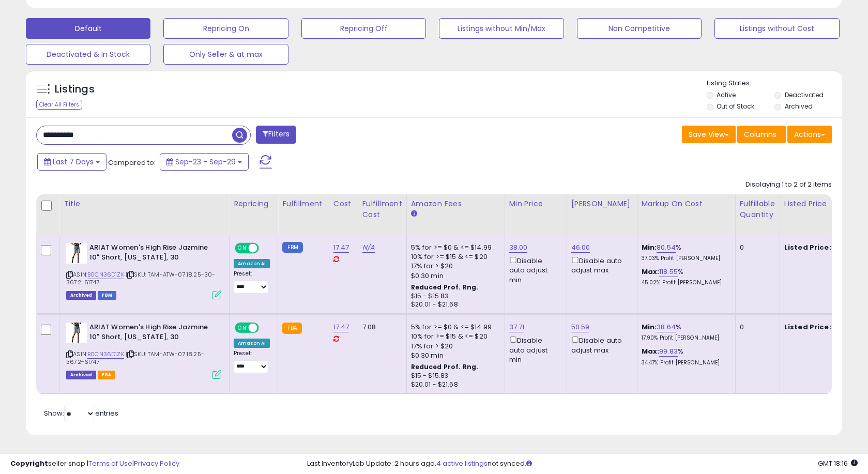 The height and width of the screenshot is (474, 868). Describe the element at coordinates (454, 346) in the screenshot. I see `div: 17% for > $20` at that location.